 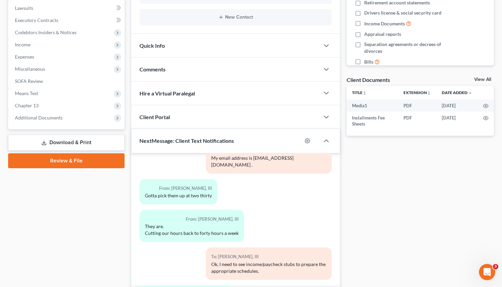 What do you see at coordinates (269, 268) in the screenshot?
I see `div: Ok, I need to see income/paycheck stubs to prepare the appropriate schedules.` at bounding box center [269, 268].